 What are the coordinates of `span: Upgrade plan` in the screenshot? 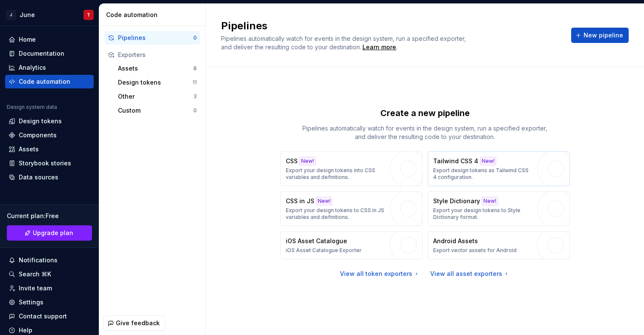 It's located at (53, 233).